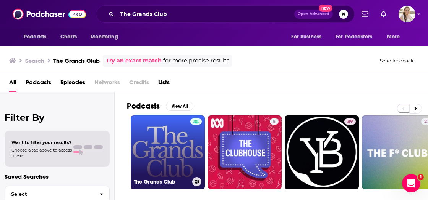 This screenshot has width=428, height=200. Describe the element at coordinates (205, 14) in the screenshot. I see `input: Search podcasts, credits, & more...` at that location.